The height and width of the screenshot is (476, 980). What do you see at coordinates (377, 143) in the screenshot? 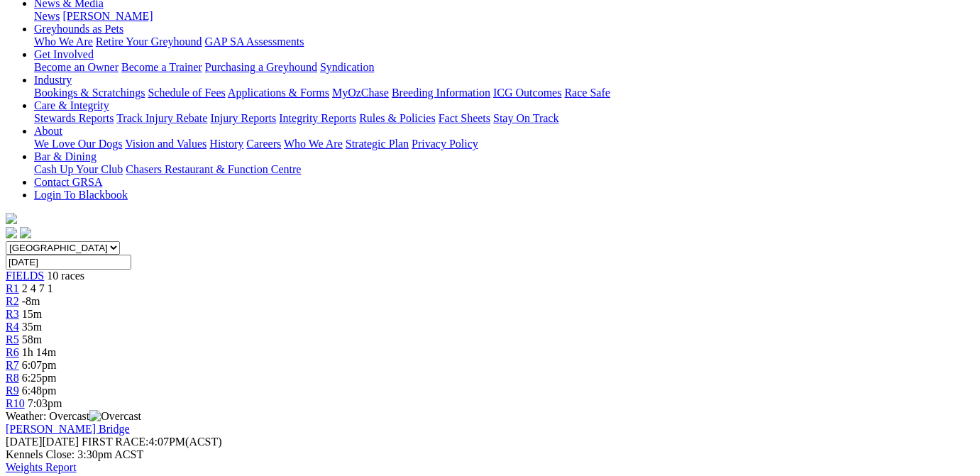
I see `a: Strategic Plan` at bounding box center [377, 143].